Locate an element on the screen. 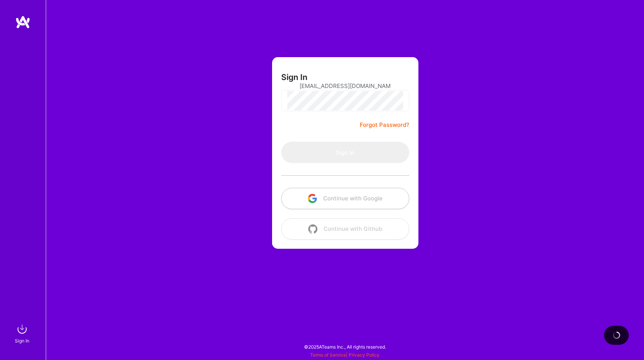 The height and width of the screenshot is (360, 644). div: © 2025 ATeams Inc., All rights reserved. is located at coordinates (345, 347).